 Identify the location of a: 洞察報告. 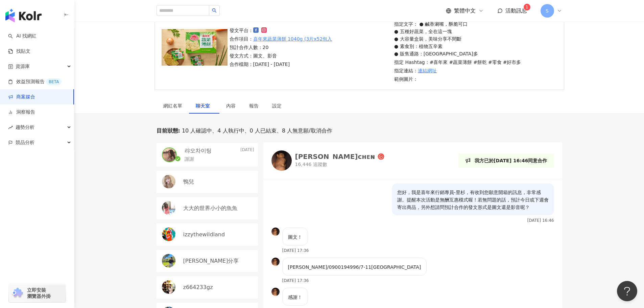
(21, 112).